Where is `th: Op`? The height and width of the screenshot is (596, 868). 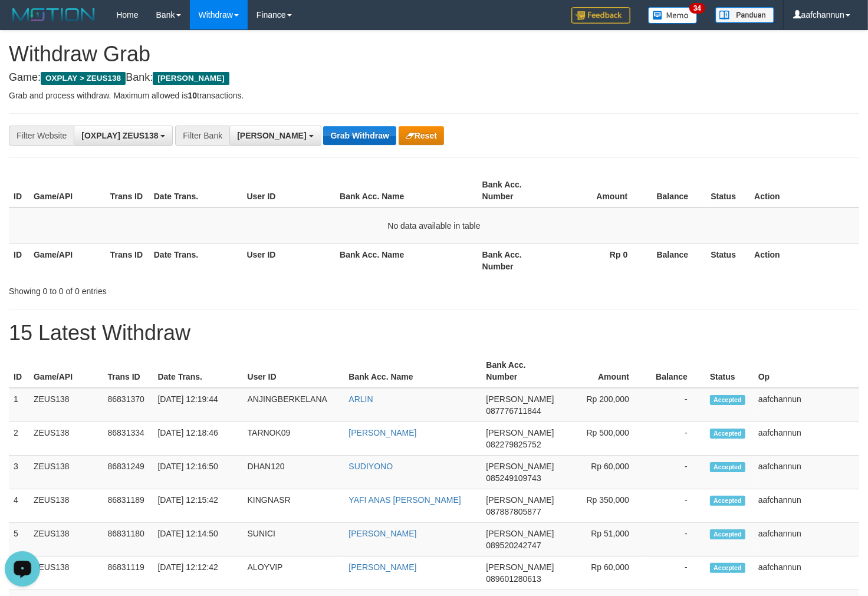
th: Op is located at coordinates (806, 371).